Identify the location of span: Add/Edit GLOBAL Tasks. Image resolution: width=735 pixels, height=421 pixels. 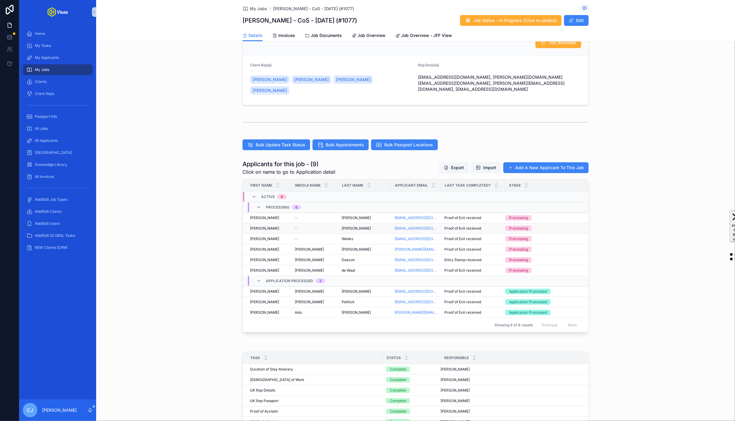
(55, 236).